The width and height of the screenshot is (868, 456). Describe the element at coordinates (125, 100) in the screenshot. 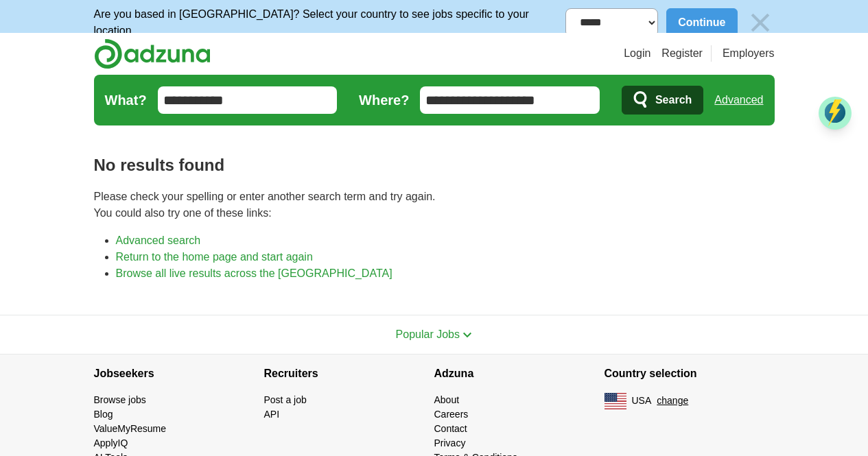

I see `label: What?` at that location.